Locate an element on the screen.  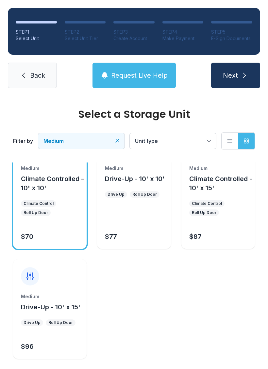
div: Create Account is located at coordinates (134, 39).